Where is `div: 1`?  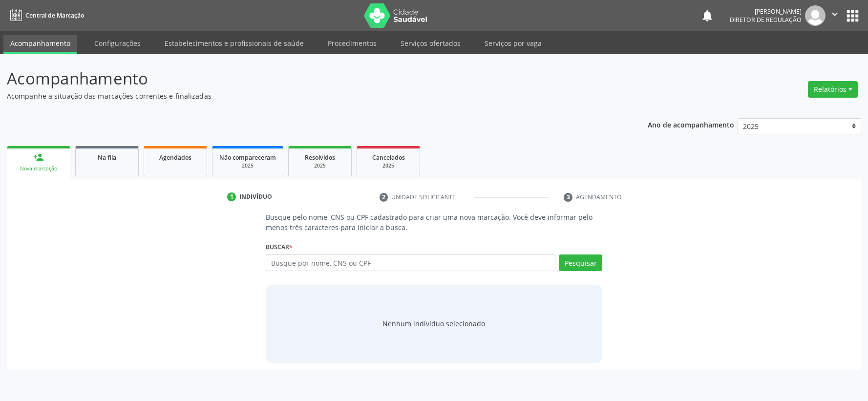 div: 1 is located at coordinates (231, 197).